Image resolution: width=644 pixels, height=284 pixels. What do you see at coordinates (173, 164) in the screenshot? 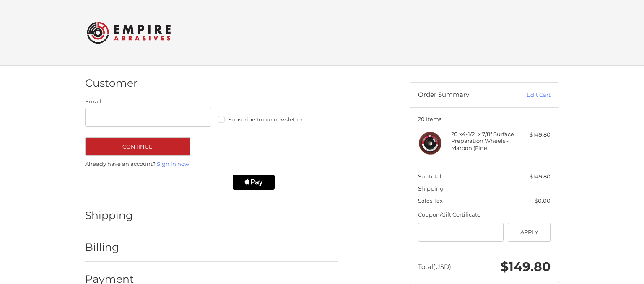
I see `a: Sign in now` at bounding box center [173, 164].